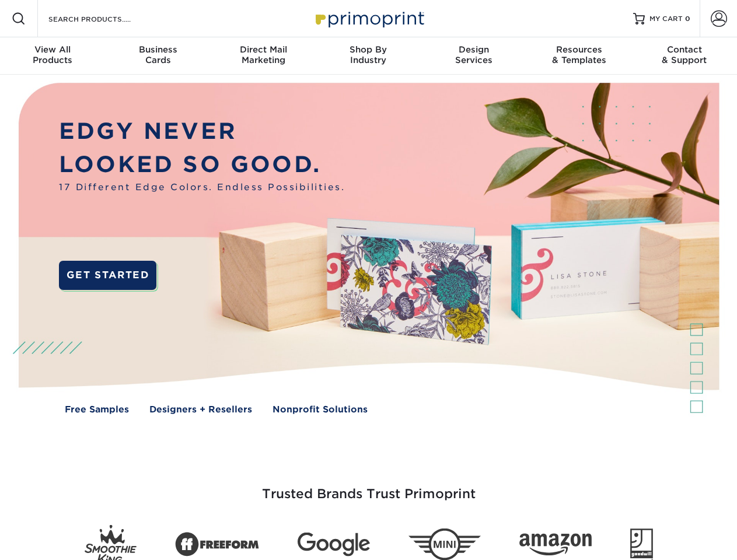 This screenshot has width=737, height=560. I want to click on img: Amazon, so click(555, 545).